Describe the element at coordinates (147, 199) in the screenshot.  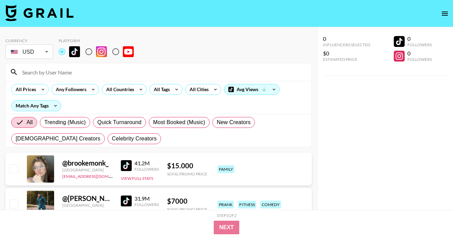
I see `div: 31.9M` at that location.